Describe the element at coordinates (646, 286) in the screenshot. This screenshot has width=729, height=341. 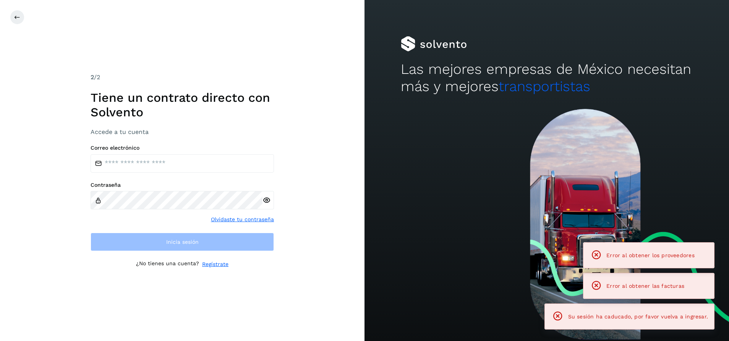
I see `span: Error al obtener las facturas` at that location.